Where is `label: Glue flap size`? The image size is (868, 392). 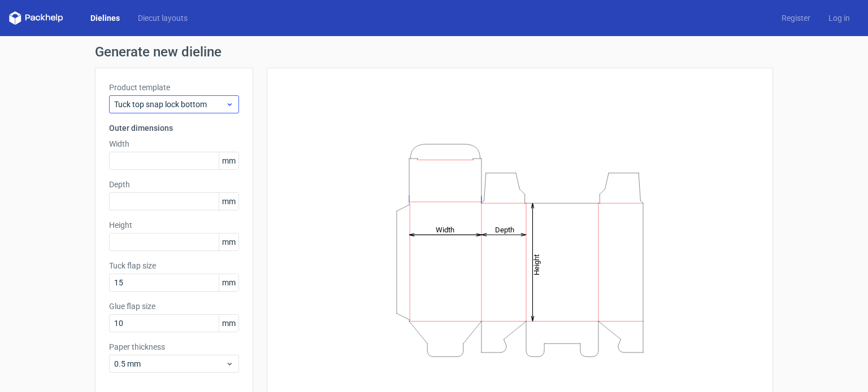
label: Glue flap size is located at coordinates (174, 307).